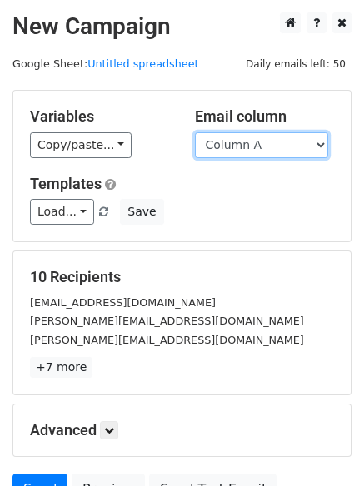 The width and height of the screenshot is (364, 486). Describe the element at coordinates (322, 446) in the screenshot. I see `div: Chat Widget` at that location.